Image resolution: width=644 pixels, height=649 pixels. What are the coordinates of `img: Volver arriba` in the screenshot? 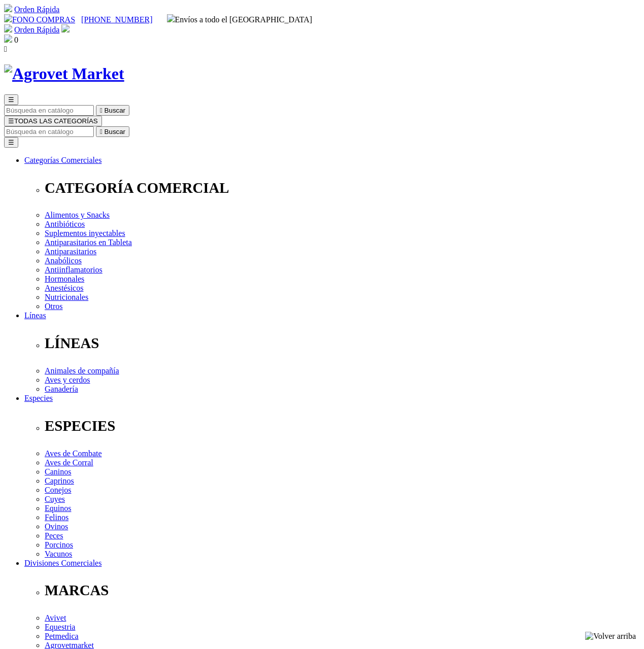 It's located at (611, 636).